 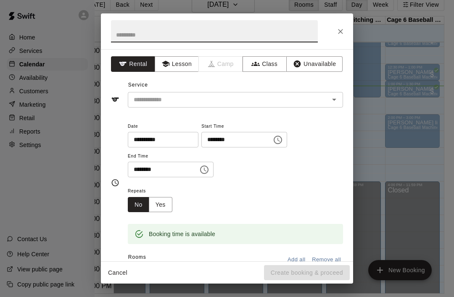 What do you see at coordinates (244, 127) in the screenshot?
I see `span: Start Time` at bounding box center [244, 127].